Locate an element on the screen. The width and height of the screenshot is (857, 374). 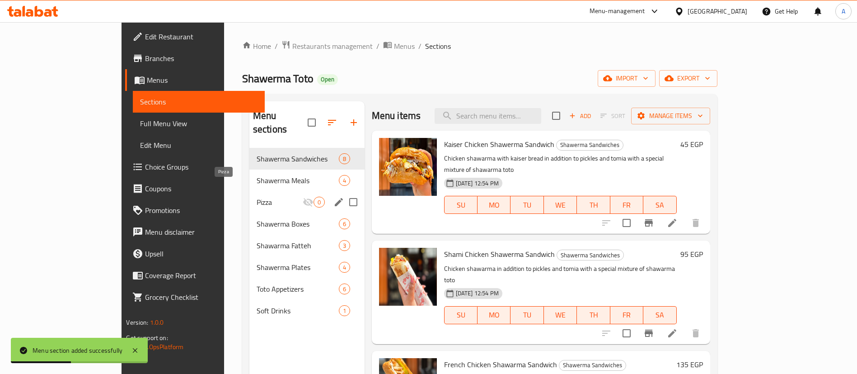
span: Menu disclaimer is located at coordinates (201, 232).